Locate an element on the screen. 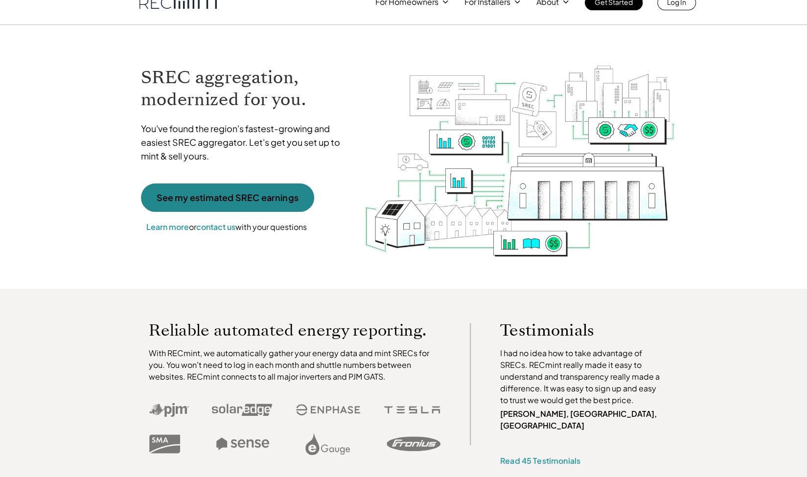 The height and width of the screenshot is (477, 807). img: RECmint value cycle is located at coordinates (519, 149).